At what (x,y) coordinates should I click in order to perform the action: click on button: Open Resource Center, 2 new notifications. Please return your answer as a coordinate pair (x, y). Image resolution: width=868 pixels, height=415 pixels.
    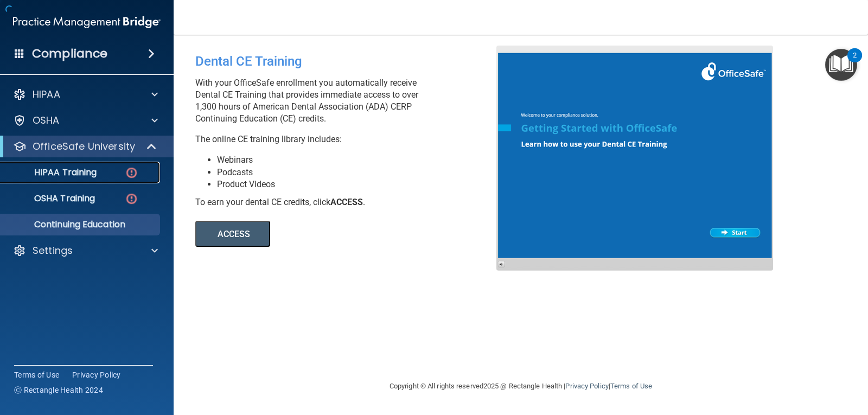
    Looking at the image, I should click on (841, 65).